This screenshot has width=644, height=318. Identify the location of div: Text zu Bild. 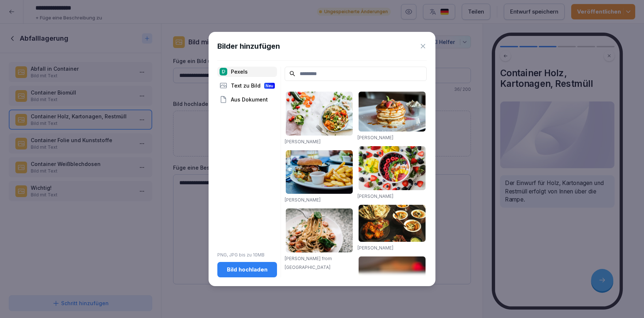
(247, 85).